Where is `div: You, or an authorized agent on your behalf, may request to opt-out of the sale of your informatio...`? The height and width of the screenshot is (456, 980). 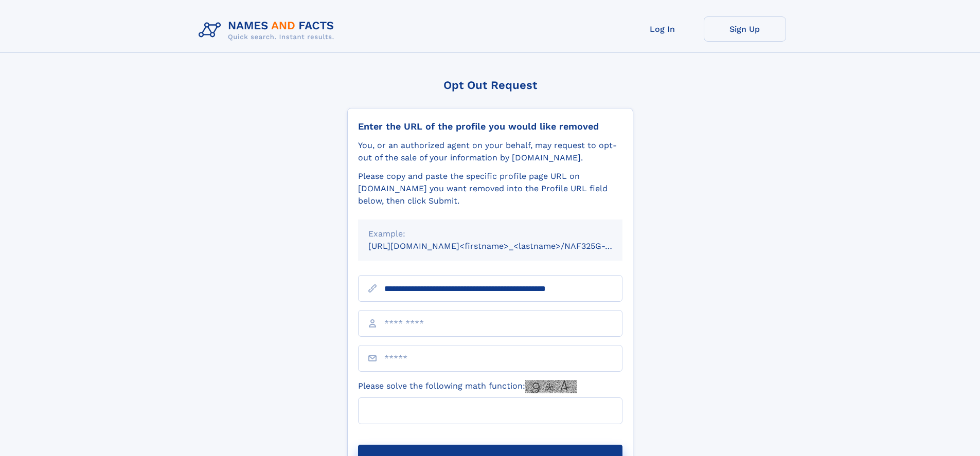
div: You, or an authorized agent on your behalf, may request to opt-out of the sale of your informatio... is located at coordinates (490, 152).